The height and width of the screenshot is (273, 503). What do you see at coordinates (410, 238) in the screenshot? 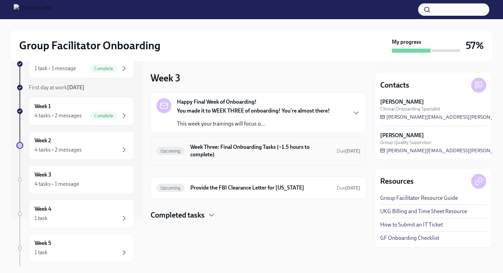
I see `a: GF Onboarding Checklist` at bounding box center [410, 238].